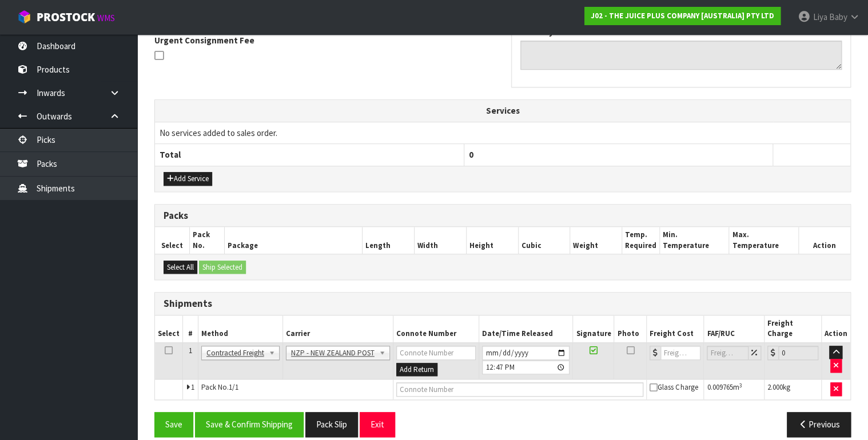 The height and width of the screenshot is (440, 868). What do you see at coordinates (389, 240) in the screenshot?
I see `th: Length` at bounding box center [389, 240].